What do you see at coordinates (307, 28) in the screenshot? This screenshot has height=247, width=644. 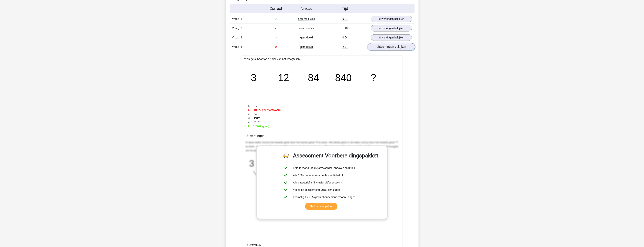 I see `span: zeer moeilijk` at bounding box center [307, 28].